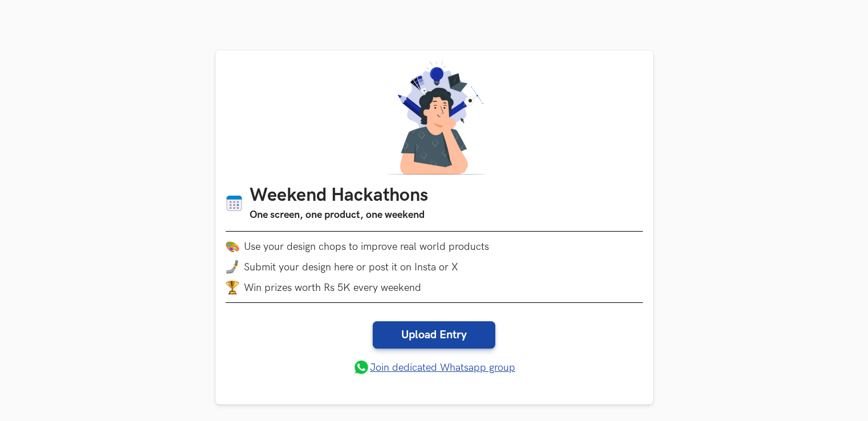  I want to click on li: Use your design chops to improve real world products, so click(434, 247).